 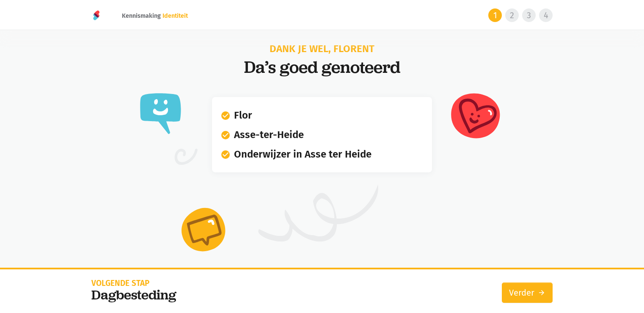 I want to click on span: Asse-ter-Heide, so click(x=269, y=135).